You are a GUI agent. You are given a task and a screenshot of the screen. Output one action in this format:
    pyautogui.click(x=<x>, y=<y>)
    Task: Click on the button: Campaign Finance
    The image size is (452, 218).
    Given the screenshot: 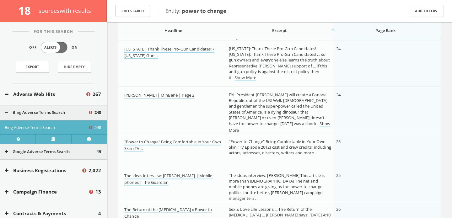 What is the action you would take?
    pyautogui.click(x=46, y=192)
    